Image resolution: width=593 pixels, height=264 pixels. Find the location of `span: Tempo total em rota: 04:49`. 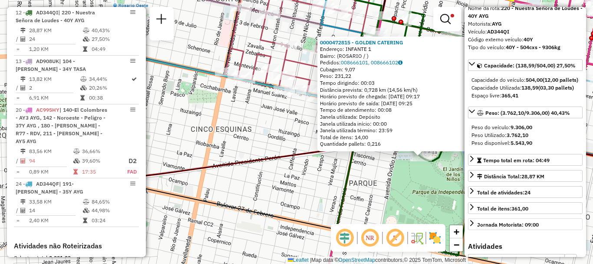

span: Tempo total em rota: 04:49 is located at coordinates (516, 160).